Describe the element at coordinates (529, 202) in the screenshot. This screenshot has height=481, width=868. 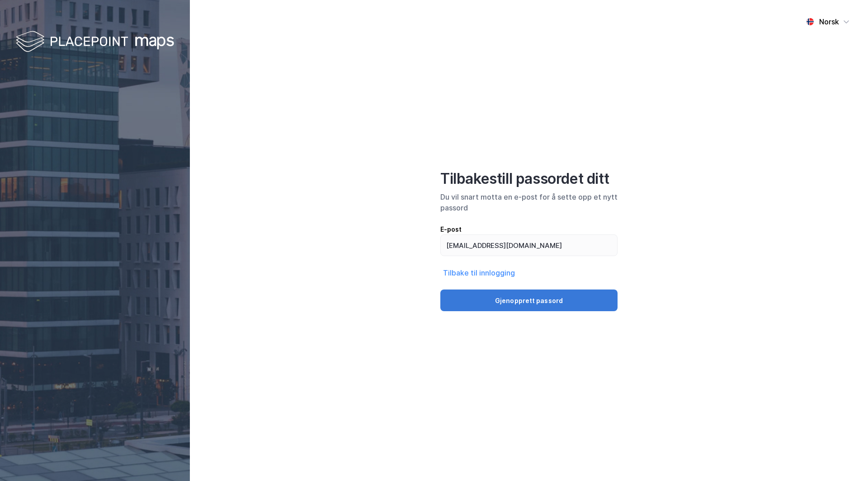
I see `div: Du vil snart motta en e-post for å sette opp et nytt passord` at that location.